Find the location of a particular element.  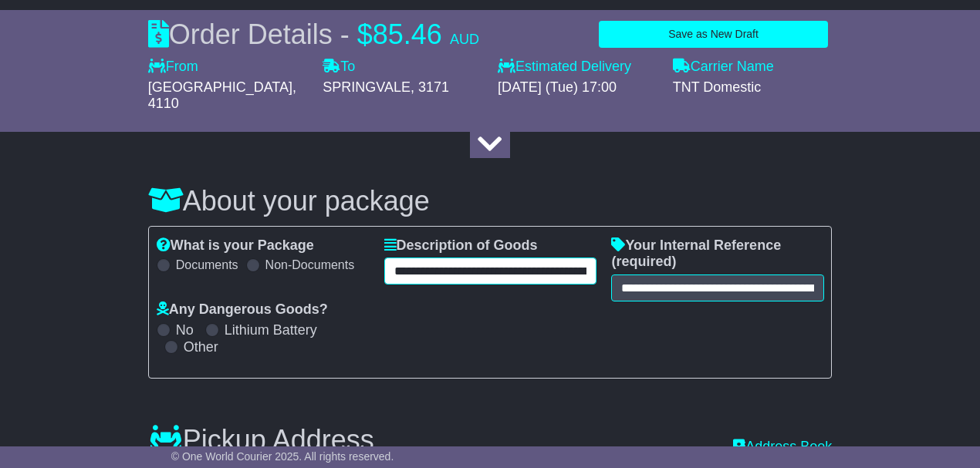

label: Description of Goods is located at coordinates (461, 246).